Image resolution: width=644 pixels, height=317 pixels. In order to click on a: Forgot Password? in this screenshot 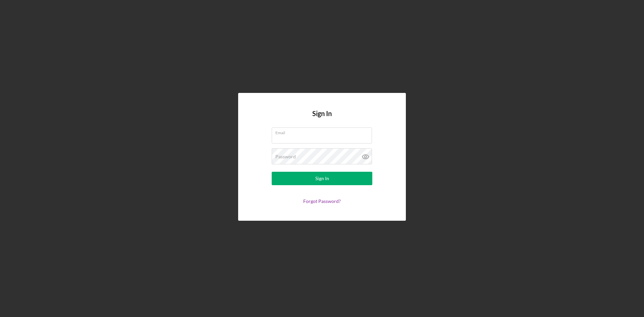, I will do `click(322, 201)`.